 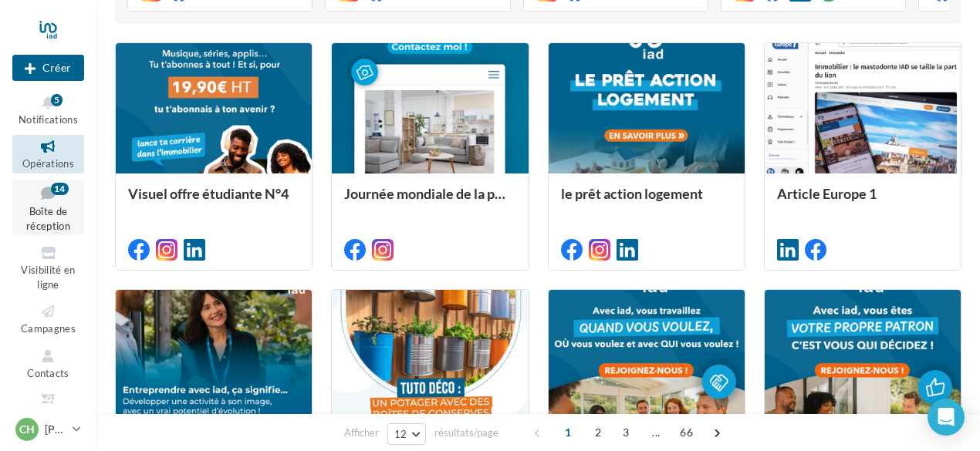 What do you see at coordinates (401, 434) in the screenshot?
I see `span: 12` at bounding box center [401, 434].